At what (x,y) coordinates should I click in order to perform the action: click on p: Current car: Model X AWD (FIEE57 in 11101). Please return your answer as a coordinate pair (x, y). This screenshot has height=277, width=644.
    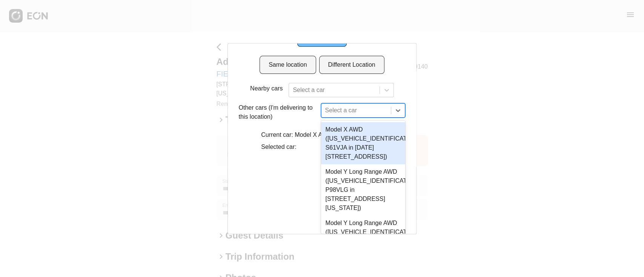
    Looking at the image, I should click on (322, 135).